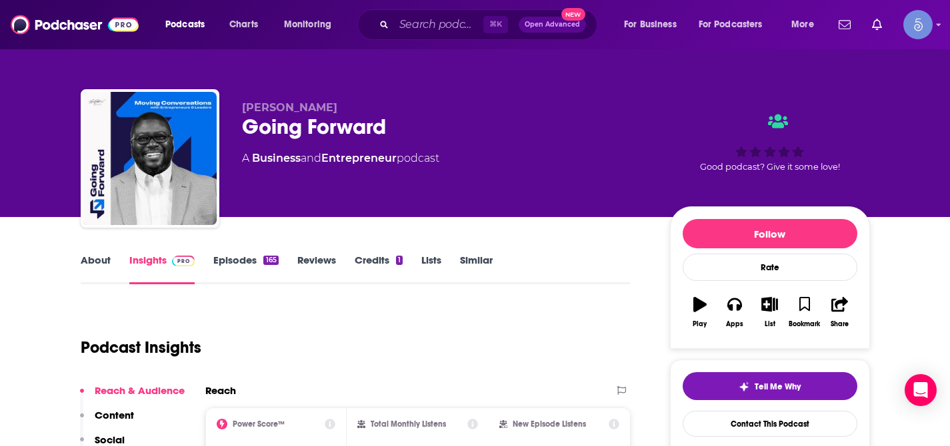 The width and height of the screenshot is (950, 446). I want to click on div: Search podcasts, credits, & more..., so click(490, 25).